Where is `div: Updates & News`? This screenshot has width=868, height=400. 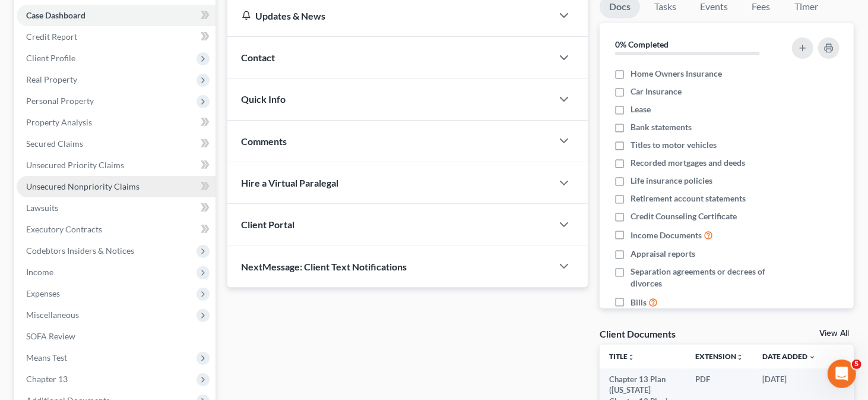
div: Updates & News is located at coordinates (389, 15).